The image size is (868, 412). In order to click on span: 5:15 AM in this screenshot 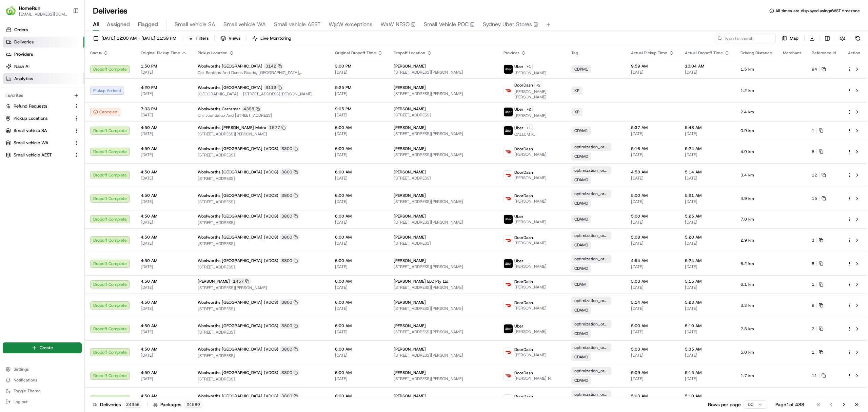, I will do `click(707, 281)`.